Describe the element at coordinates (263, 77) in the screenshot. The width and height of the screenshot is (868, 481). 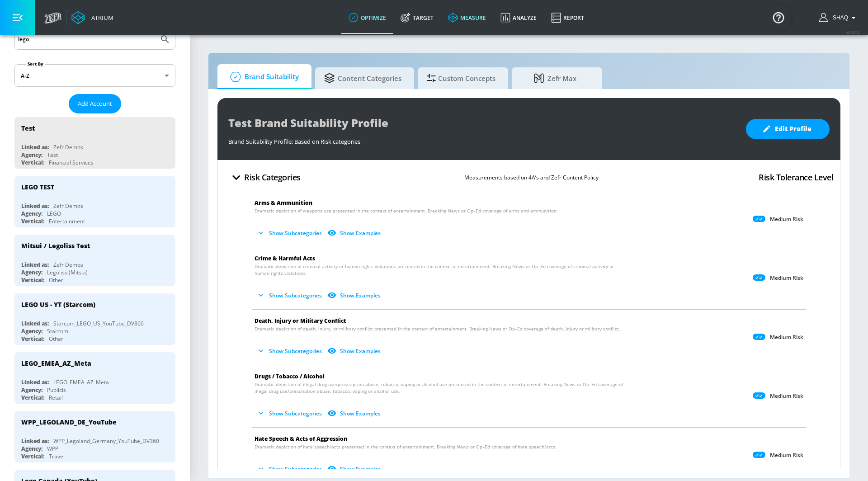
I see `span: Brand Suitability` at that location.